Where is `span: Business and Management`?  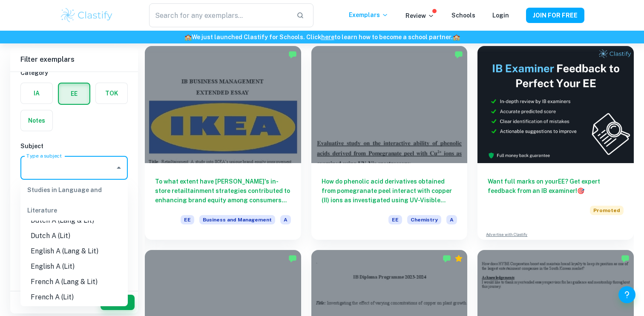 span: Business and Management is located at coordinates (237, 220).